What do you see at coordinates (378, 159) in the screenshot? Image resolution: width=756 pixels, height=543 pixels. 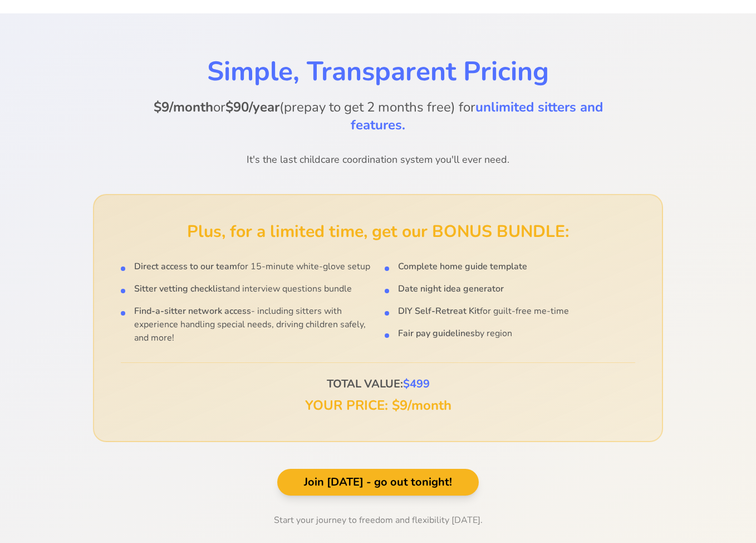 I see `p: It's the last childcare coordination system you'll ever need.` at bounding box center [378, 159].